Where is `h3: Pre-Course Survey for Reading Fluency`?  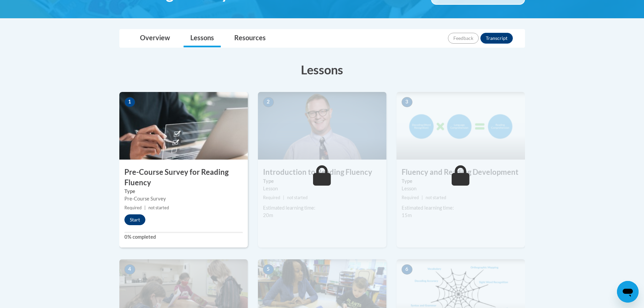
h3: Pre-Course Survey for Reading Fluency is located at coordinates (184, 178).